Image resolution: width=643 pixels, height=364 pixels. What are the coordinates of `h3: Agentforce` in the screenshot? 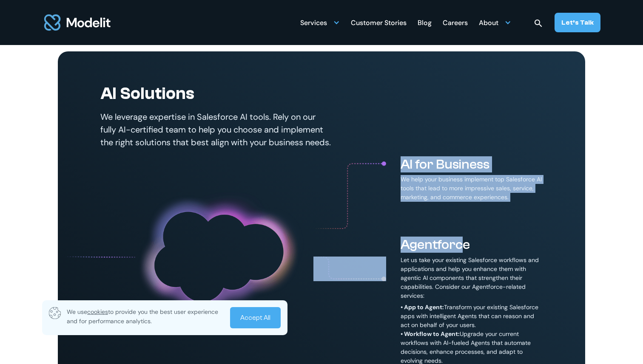 It's located at (472, 245).